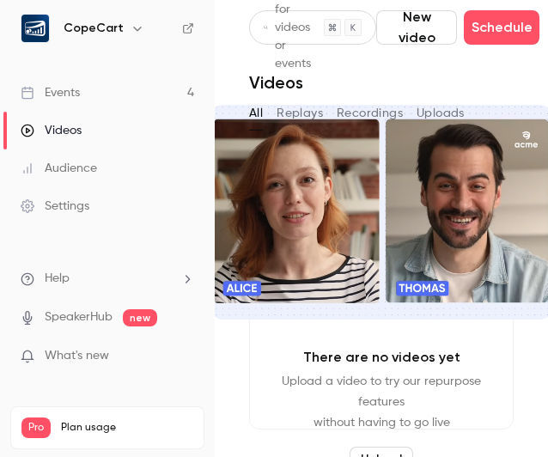 The image size is (548, 457). What do you see at coordinates (107, 279) in the screenshot?
I see `li: help-dropdown-opener` at bounding box center [107, 279].